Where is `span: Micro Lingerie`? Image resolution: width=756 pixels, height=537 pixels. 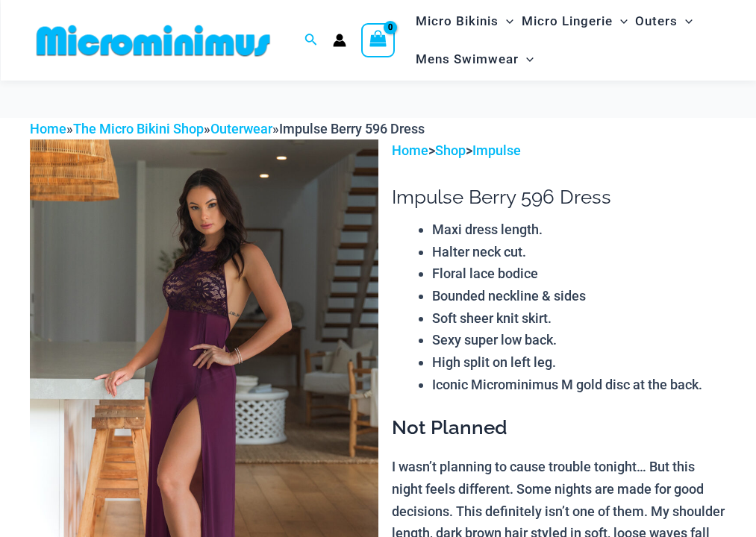
span: Micro Lingerie is located at coordinates (567, 21).